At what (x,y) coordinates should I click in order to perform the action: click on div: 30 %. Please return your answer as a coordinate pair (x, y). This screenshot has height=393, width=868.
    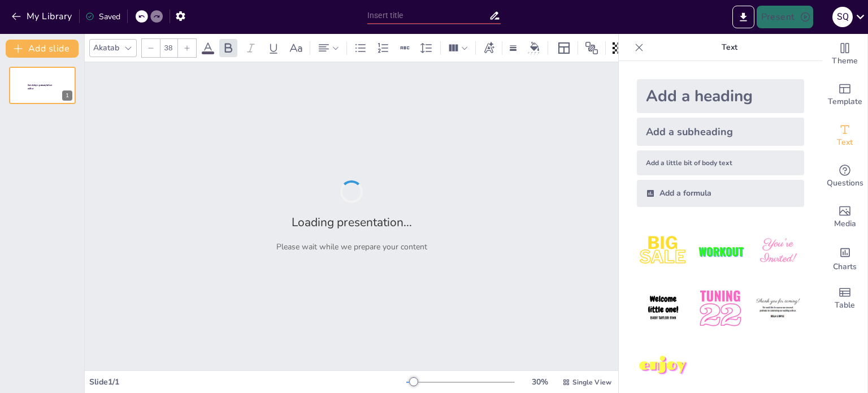
    Looking at the image, I should click on (539, 382).